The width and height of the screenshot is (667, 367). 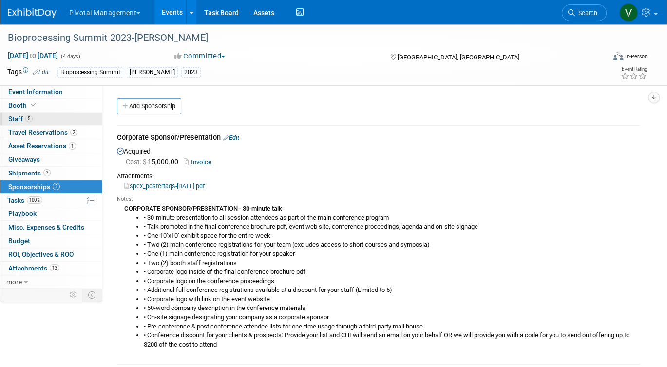 What do you see at coordinates (634, 69) in the screenshot?
I see `div: Event Rating` at bounding box center [634, 69].